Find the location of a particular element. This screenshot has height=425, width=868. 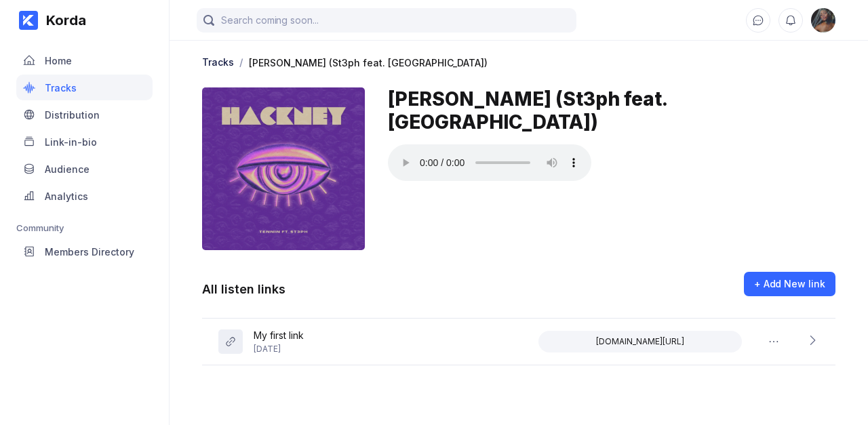

input: Search coming soon... is located at coordinates (387, 20).